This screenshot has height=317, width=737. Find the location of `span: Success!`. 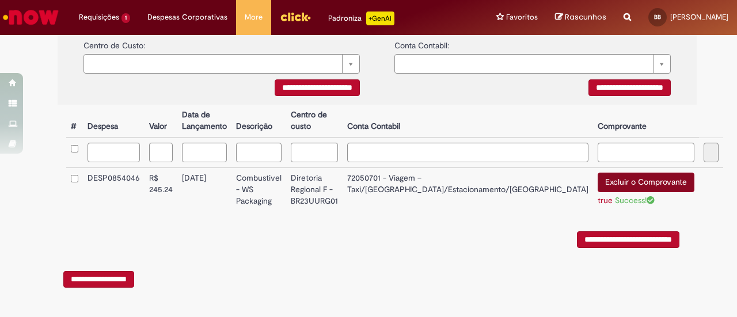

span: Success! is located at coordinates (634, 200).